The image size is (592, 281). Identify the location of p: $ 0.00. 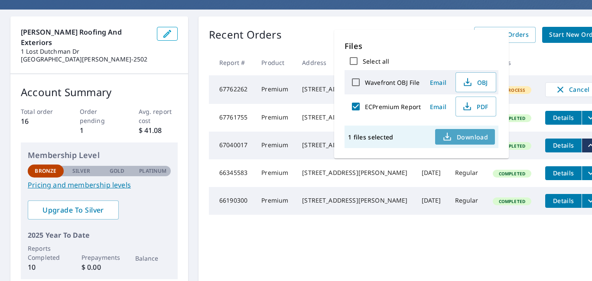
(99, 267).